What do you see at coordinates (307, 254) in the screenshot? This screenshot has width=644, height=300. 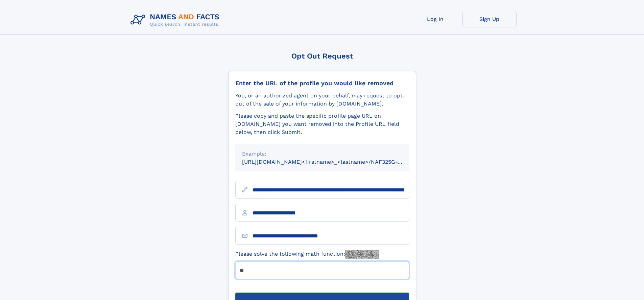 I see `label: Please solve the following math function:` at bounding box center [307, 254].